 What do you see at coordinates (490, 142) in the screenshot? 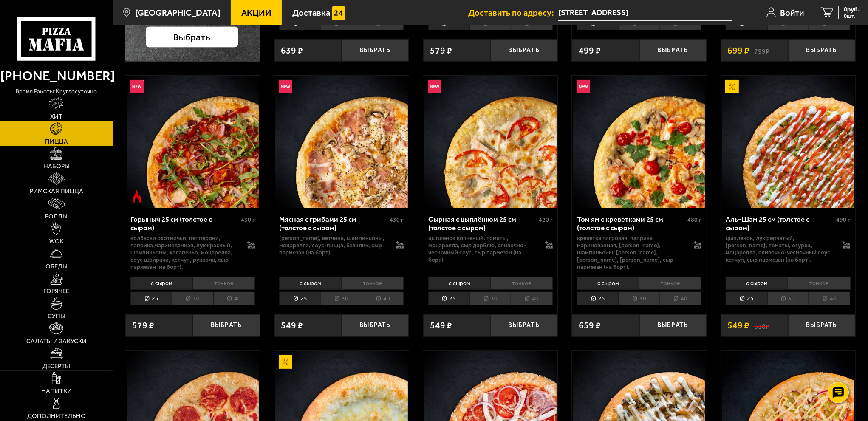
I see `a: НовинкаСырная с цыплёнком 25 см (толстое с сыром)` at bounding box center [490, 142].